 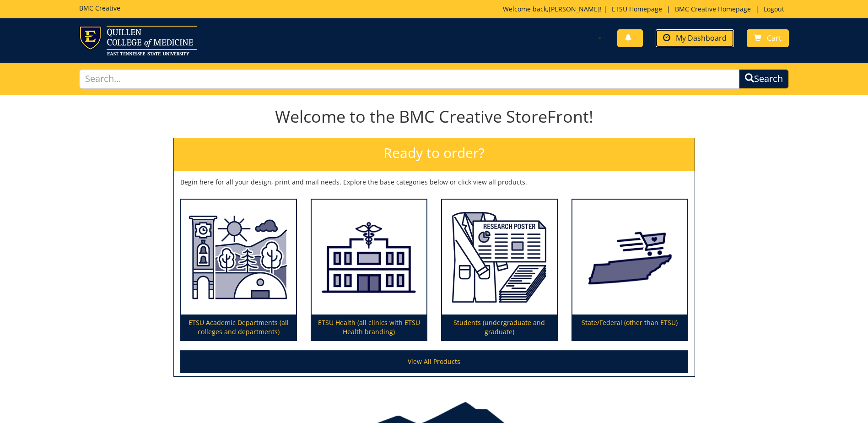 I want to click on a: ETSU Homepage, so click(x=637, y=9).